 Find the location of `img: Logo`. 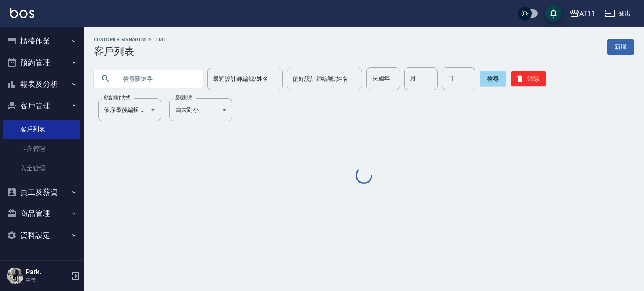

img: Logo is located at coordinates (22, 13).